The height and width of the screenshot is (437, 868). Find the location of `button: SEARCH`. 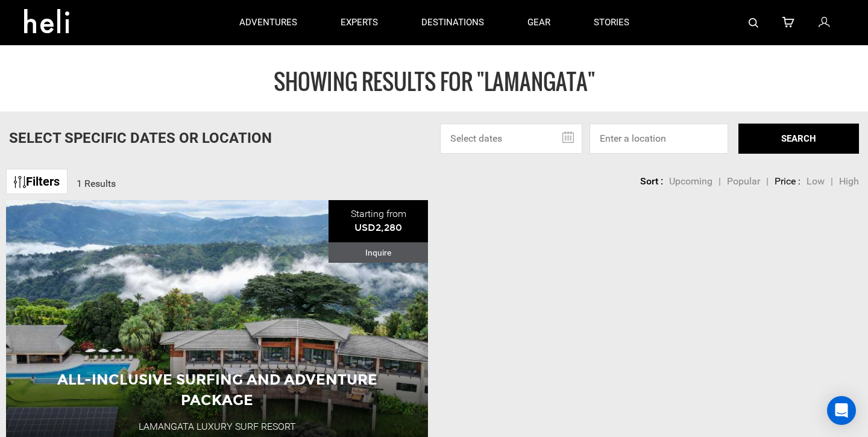

button: SEARCH is located at coordinates (799, 139).